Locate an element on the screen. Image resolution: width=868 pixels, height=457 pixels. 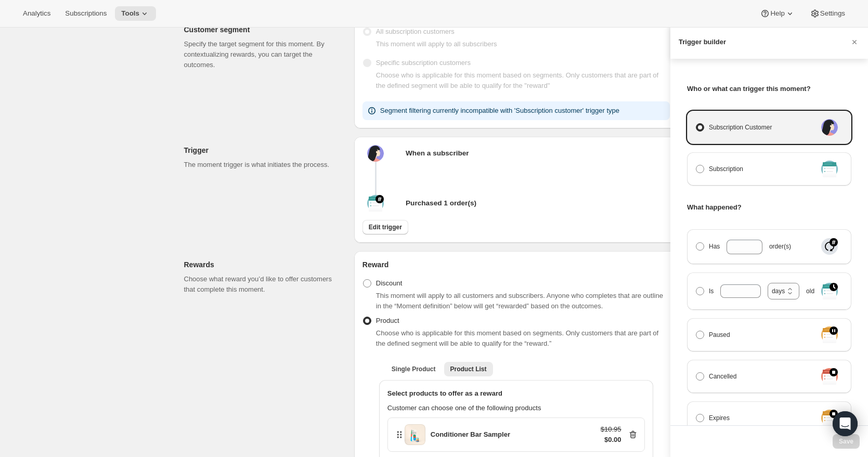
span: Is old is located at coordinates (761, 291).